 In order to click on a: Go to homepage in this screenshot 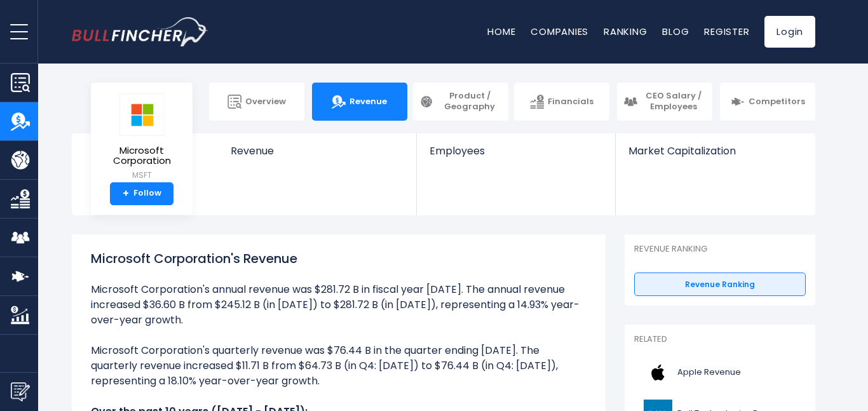, I will do `click(140, 32)`.